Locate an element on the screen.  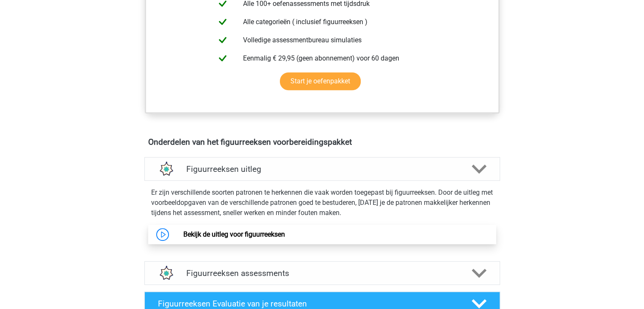
h4: Figuurreeksen assessments is located at coordinates (322, 273).